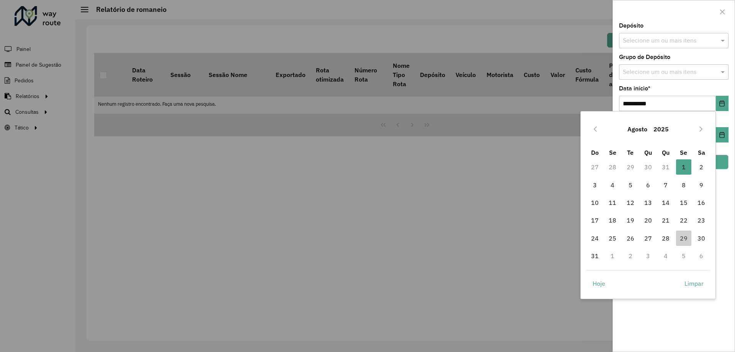 Image resolution: width=735 pixels, height=352 pixels. What do you see at coordinates (694, 283) in the screenshot?
I see `button: Limpar` at bounding box center [694, 283].